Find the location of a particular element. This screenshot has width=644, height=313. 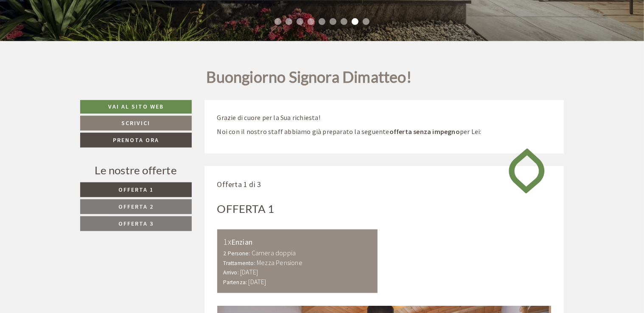

div: Enzian is located at coordinates (297, 242).